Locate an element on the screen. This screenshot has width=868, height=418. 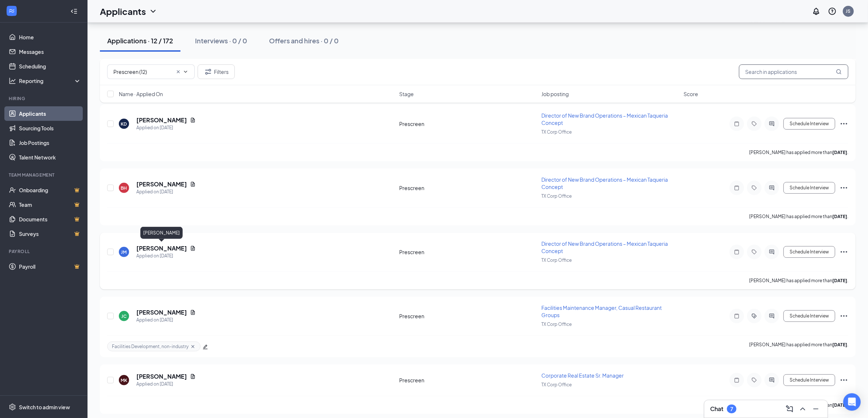
div: 7 is located at coordinates (732, 410).